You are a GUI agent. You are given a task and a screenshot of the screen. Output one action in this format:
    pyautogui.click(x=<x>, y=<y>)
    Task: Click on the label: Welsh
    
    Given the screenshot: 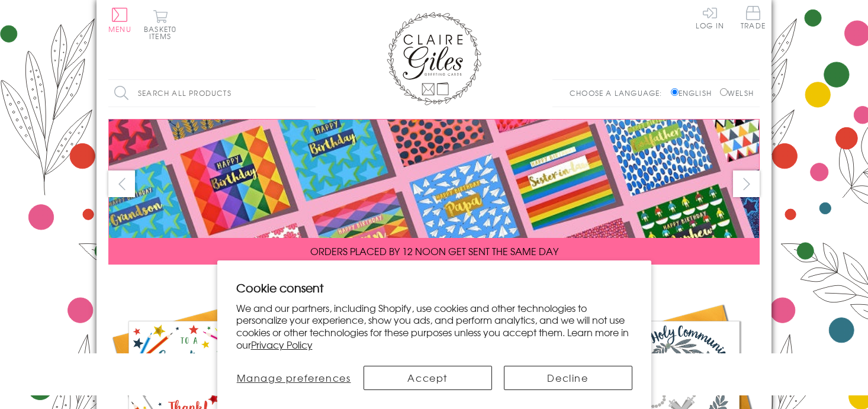 What is the action you would take?
    pyautogui.click(x=737, y=93)
    